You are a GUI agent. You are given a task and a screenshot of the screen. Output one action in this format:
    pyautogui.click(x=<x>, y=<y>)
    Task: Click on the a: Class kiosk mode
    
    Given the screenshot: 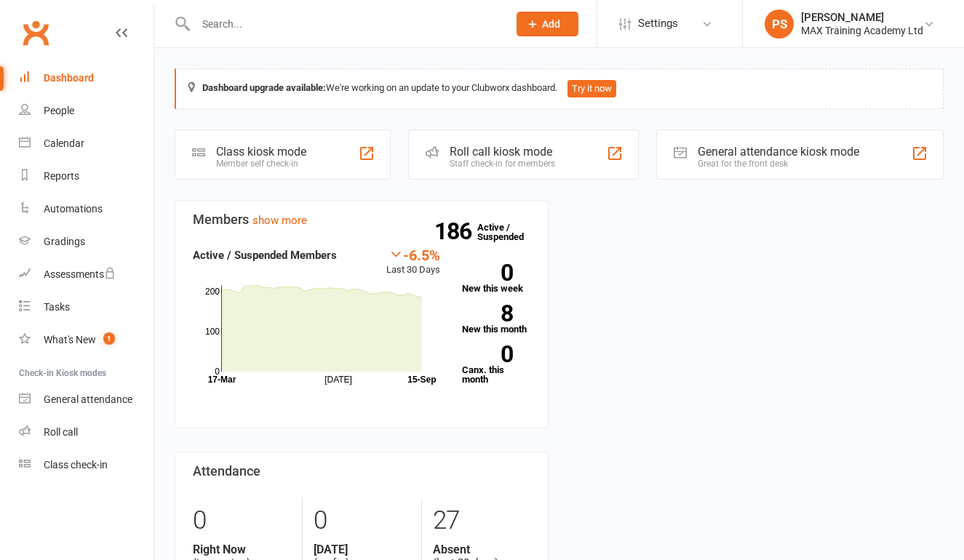 What is the action you would take?
    pyautogui.click(x=86, y=464)
    